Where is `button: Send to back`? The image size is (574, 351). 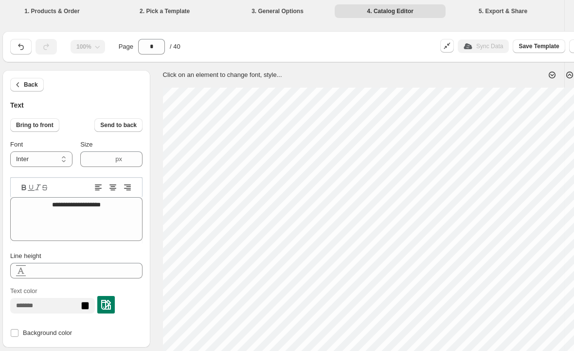
button: Send to back is located at coordinates (118, 125).